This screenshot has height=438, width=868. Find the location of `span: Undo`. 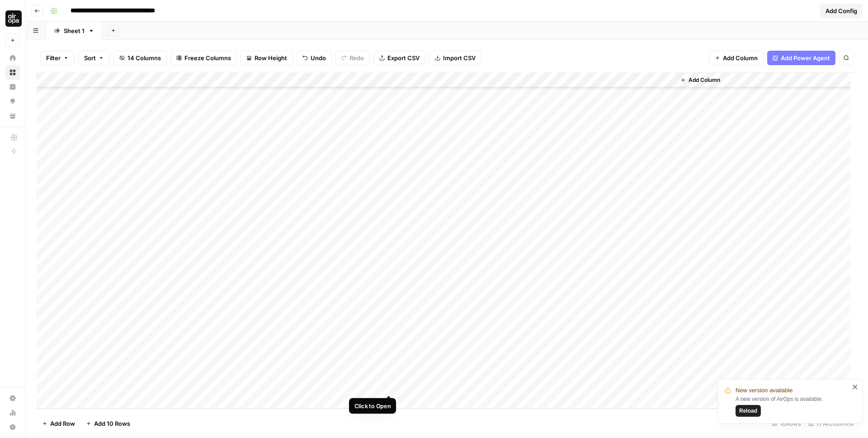

span: Undo is located at coordinates (319, 58).